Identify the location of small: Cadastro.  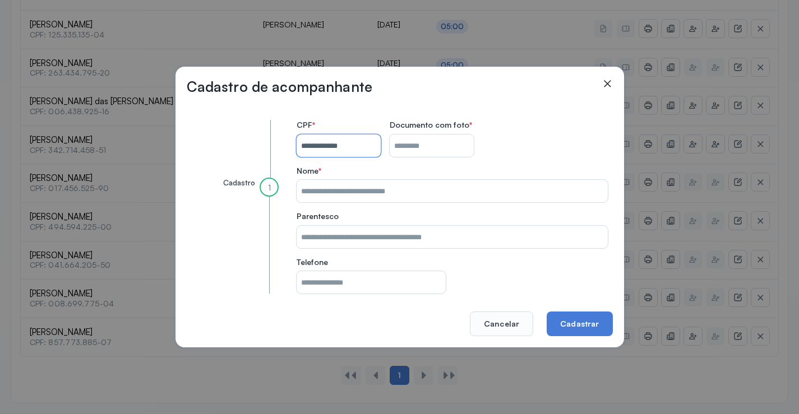
(239, 183).